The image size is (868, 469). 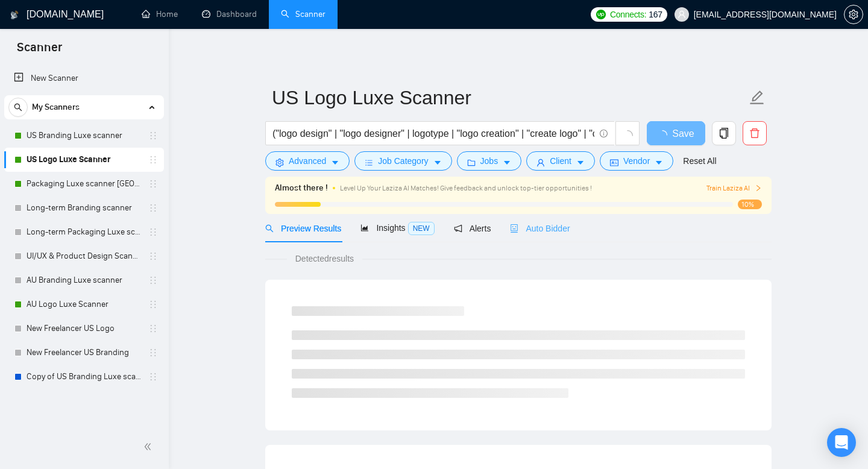 What do you see at coordinates (735, 188) in the screenshot?
I see `button: Train Laziza AI` at bounding box center [735, 188].